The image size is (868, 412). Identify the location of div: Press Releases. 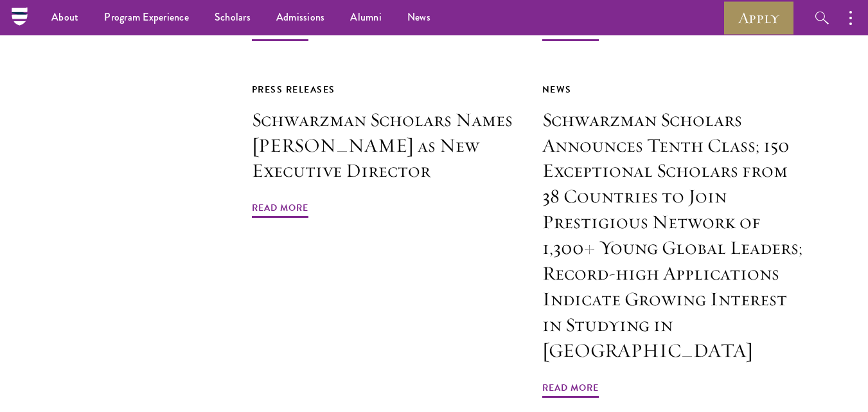
(382, 89).